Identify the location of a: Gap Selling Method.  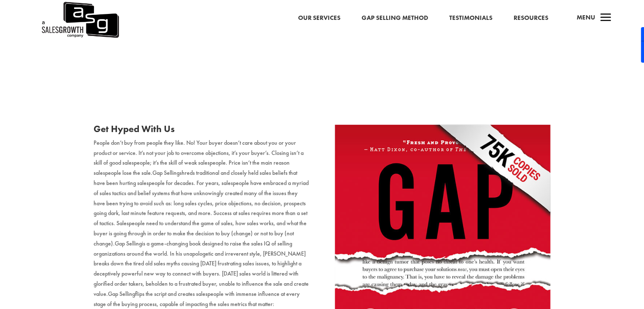
(395, 18).